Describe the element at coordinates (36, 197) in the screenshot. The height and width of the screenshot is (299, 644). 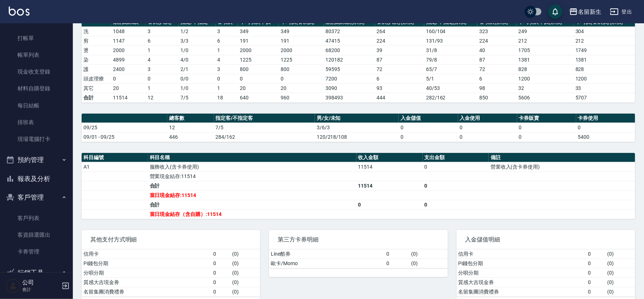
I see `button: 客戶管理` at that location.